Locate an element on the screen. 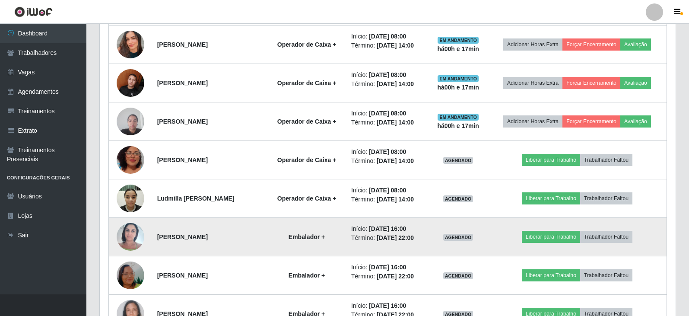 This screenshot has height=316, width=689. img: 1705690307767.jpeg is located at coordinates (130, 236).